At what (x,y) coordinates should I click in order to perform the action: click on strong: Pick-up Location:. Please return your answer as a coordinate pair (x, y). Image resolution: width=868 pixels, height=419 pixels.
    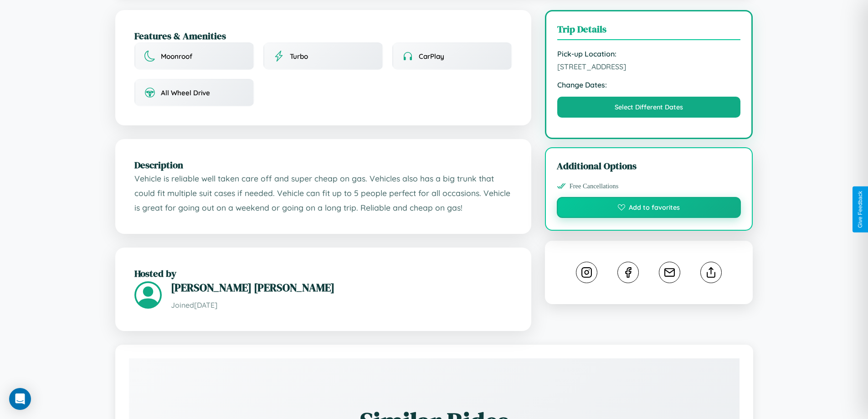
    Looking at the image, I should click on (649, 54).